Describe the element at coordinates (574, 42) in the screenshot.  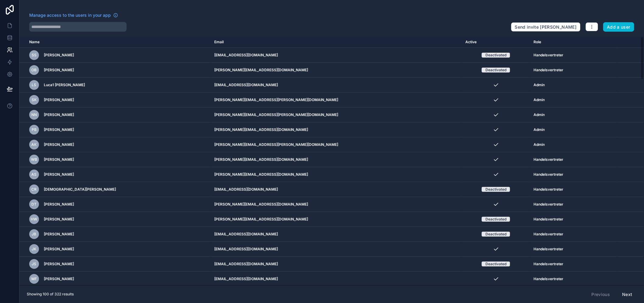
I see `th: Role` at that location.